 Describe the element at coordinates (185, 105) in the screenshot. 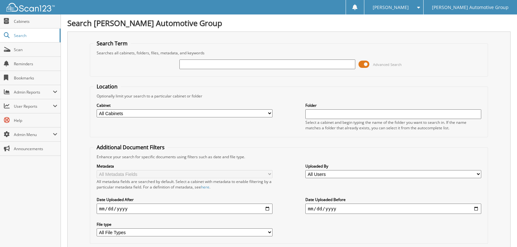

I see `label: Cabinet` at that location.